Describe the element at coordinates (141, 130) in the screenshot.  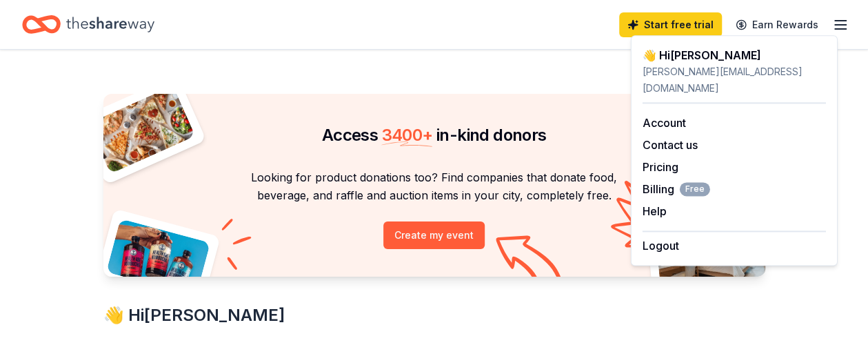
I see `img: Pizza` at that location.